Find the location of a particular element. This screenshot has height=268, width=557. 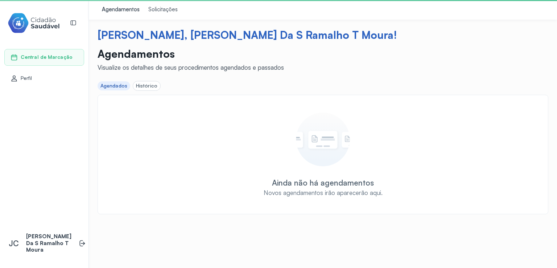

div: Agendamentos is located at coordinates (121, 10).